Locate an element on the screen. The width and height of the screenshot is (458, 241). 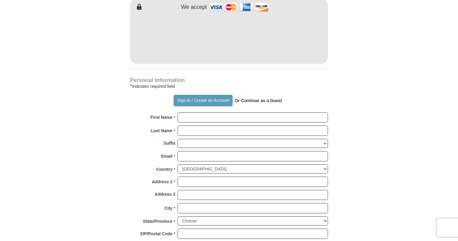
strong: Country is located at coordinates (164, 170).